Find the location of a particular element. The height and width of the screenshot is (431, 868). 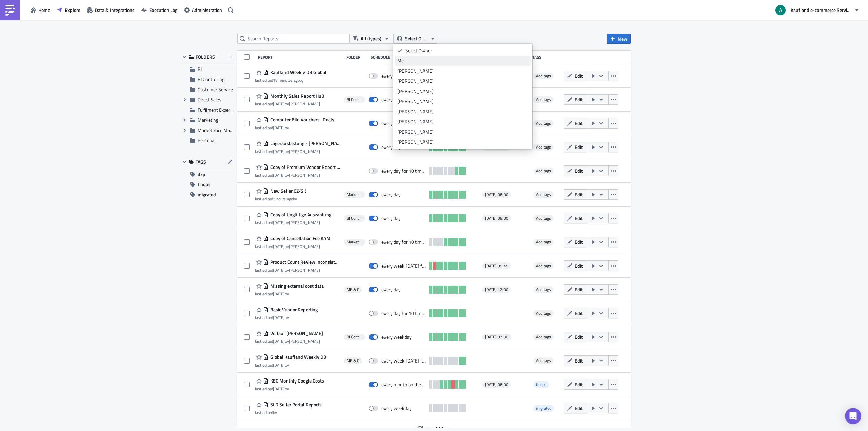

a: Explore is located at coordinates (68, 10).